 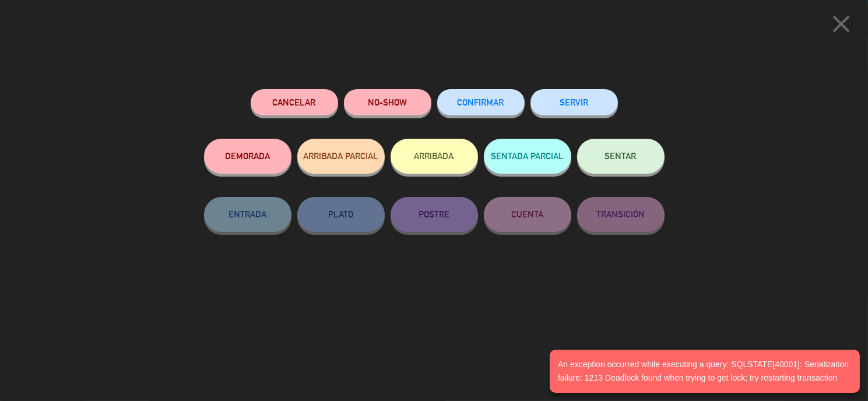 I want to click on button: close, so click(x=841, y=25).